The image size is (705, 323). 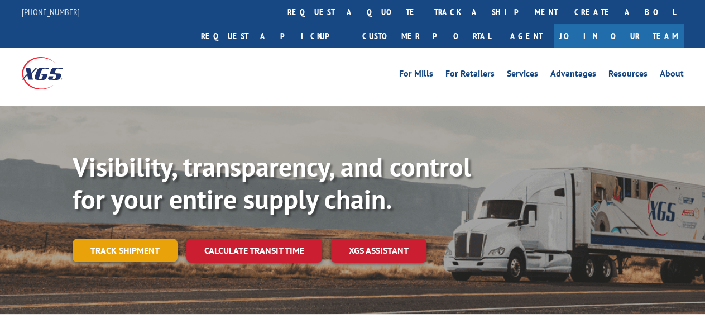 What do you see at coordinates (628, 75) in the screenshot?
I see `a: Resources` at bounding box center [628, 75].